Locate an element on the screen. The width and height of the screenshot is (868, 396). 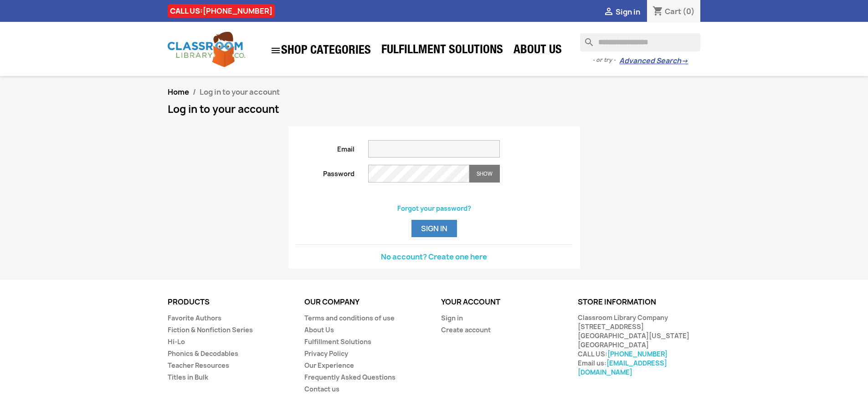
span: Cart is located at coordinates (673, 11).